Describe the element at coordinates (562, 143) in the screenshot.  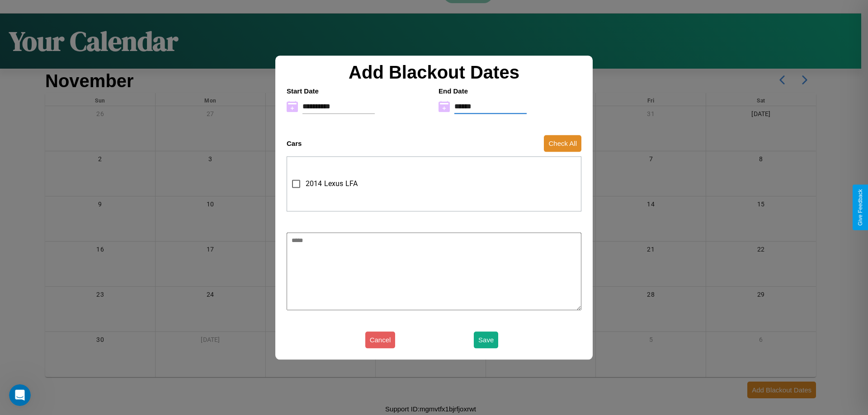
I see `button: Check All` at that location.